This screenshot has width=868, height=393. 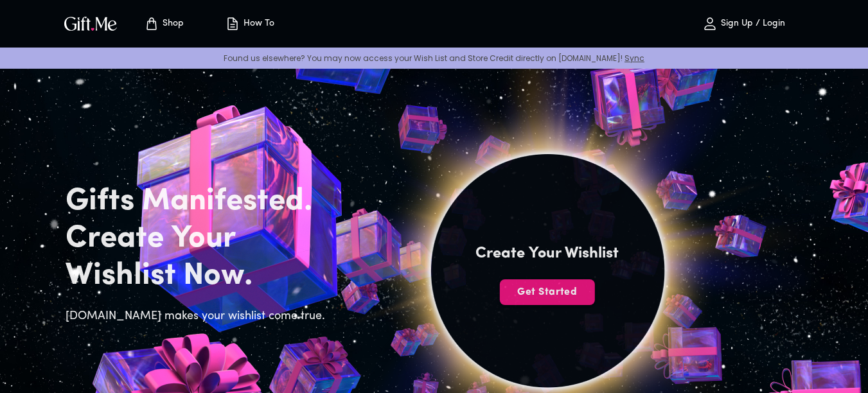 What do you see at coordinates (171, 24) in the screenshot?
I see `p: Shop` at bounding box center [171, 24].